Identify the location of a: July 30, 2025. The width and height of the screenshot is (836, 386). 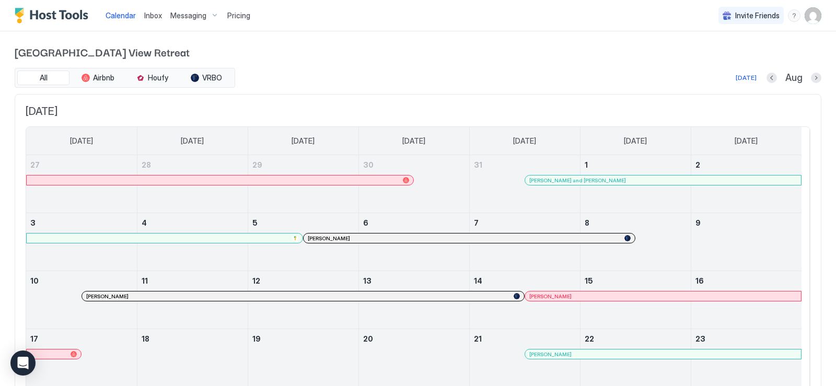
(414, 165).